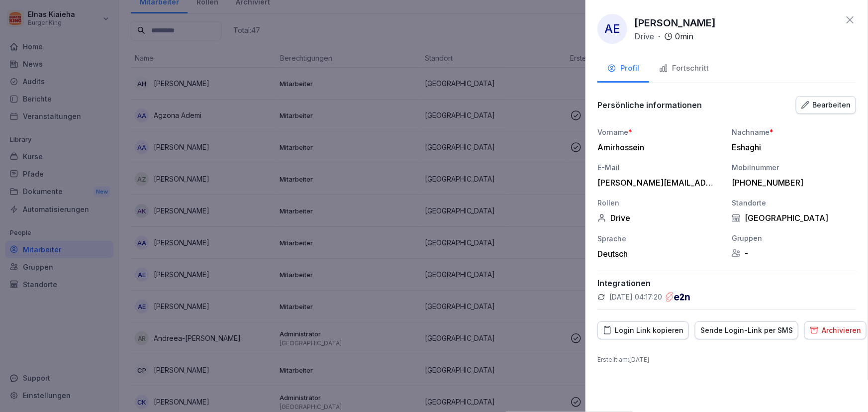 This screenshot has height=412, width=868. I want to click on div: Bearbeiten, so click(826, 105).